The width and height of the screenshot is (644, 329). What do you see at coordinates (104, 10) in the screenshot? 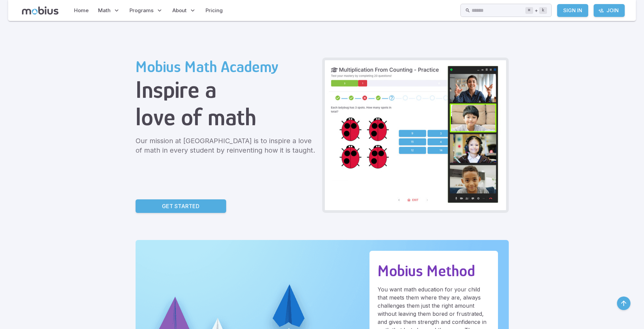
I see `span: Math` at bounding box center [104, 10].